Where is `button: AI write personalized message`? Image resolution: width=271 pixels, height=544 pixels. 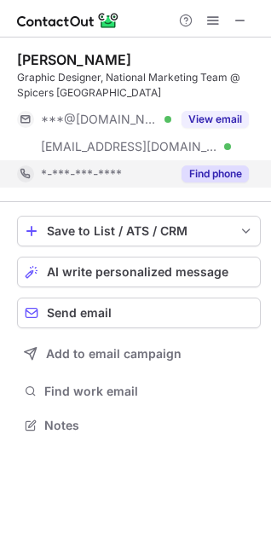 button: AI write personalized message is located at coordinates (139, 272).